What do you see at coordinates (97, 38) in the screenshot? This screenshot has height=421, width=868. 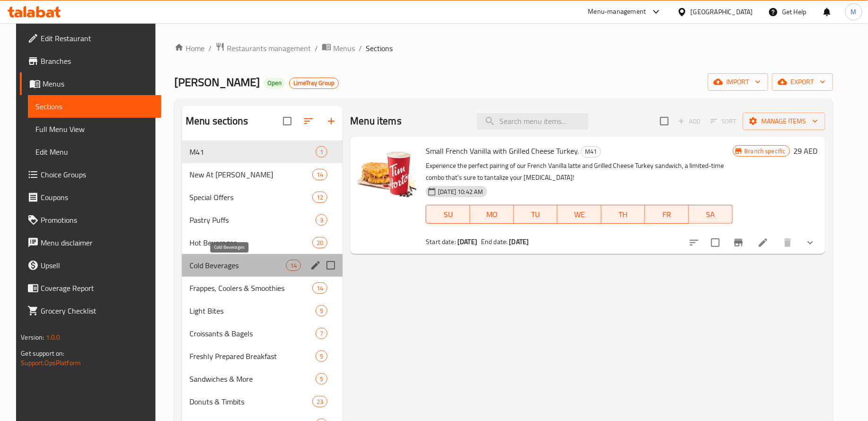 I see `span: Edit Restaurant` at bounding box center [97, 38].